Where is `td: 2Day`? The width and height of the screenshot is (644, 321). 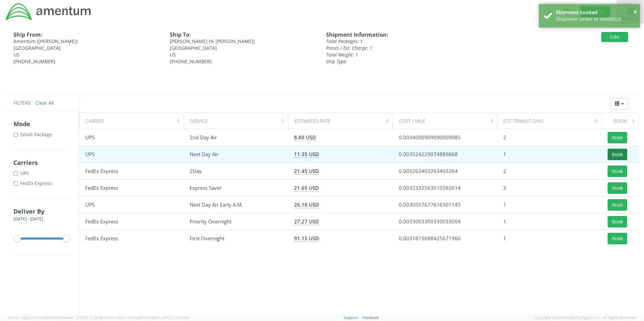
td: 2Day is located at coordinates (236, 171).